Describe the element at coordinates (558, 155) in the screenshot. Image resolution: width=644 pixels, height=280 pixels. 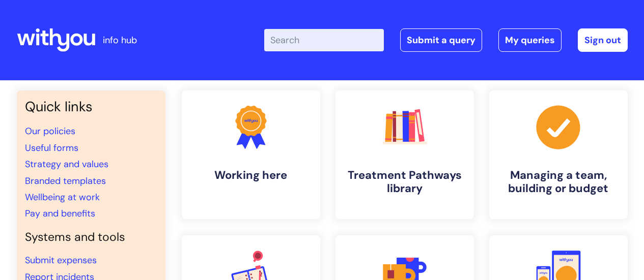
I see `a: Managing a team, building or budget` at that location.